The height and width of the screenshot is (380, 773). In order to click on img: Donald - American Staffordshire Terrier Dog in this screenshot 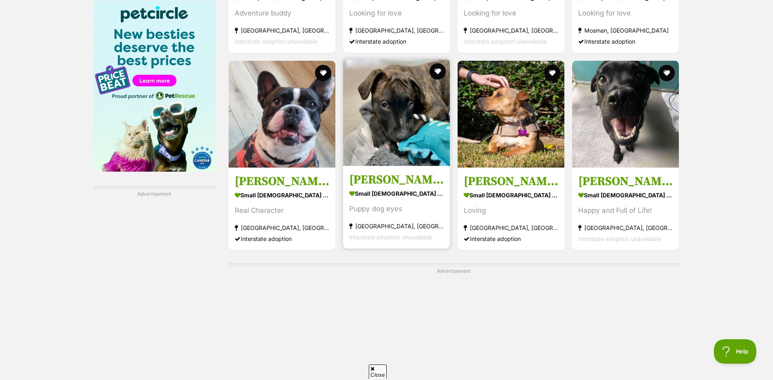, I will do `click(396, 112)`.